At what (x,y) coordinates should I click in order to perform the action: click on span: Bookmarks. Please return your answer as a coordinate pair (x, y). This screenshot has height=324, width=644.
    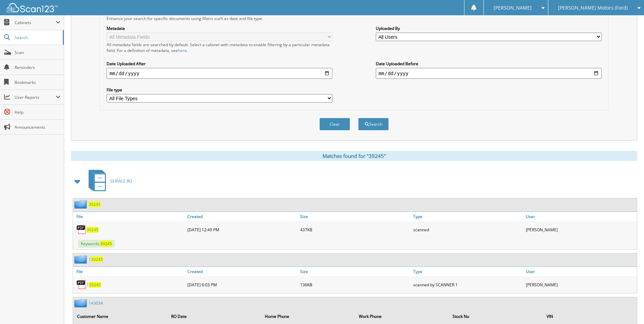
    Looking at the image, I should click on (37, 82).